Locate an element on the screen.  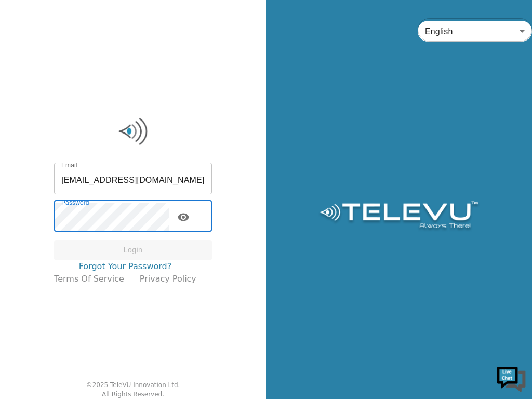
a: Terms of Service is located at coordinates (89, 279).